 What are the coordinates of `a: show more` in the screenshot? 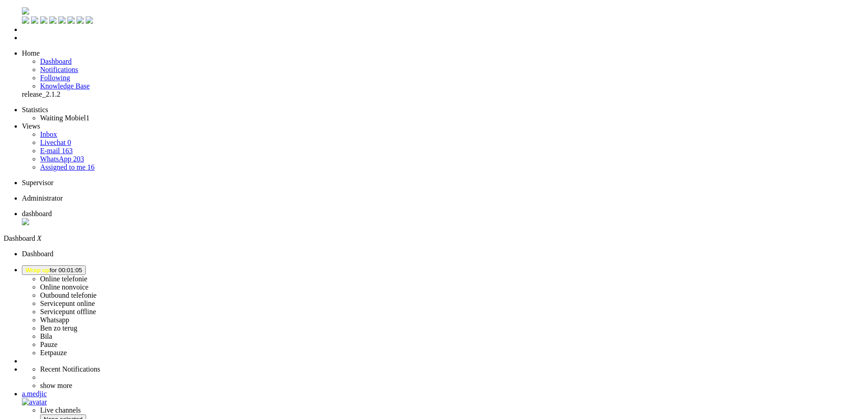 It's located at (56, 385).